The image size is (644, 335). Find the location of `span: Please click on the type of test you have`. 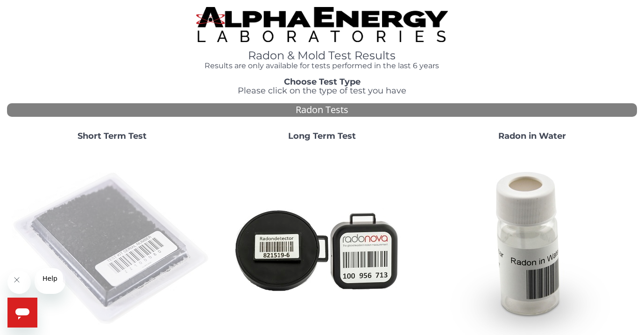

span: Please click on the type of test you have is located at coordinates (322, 91).